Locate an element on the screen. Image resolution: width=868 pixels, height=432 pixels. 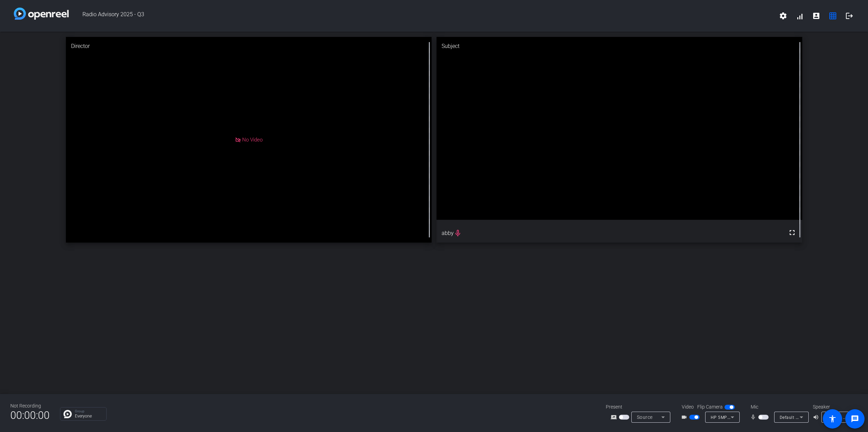
div: Present is located at coordinates (640, 407).